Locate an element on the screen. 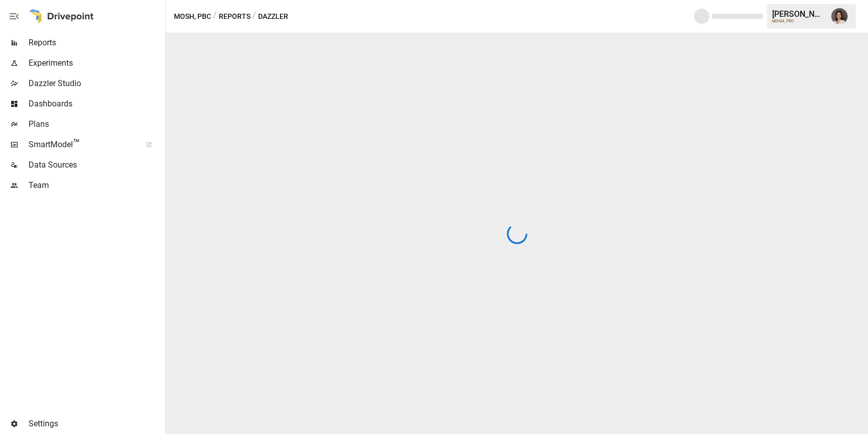  span: Dashboards is located at coordinates (96, 104).